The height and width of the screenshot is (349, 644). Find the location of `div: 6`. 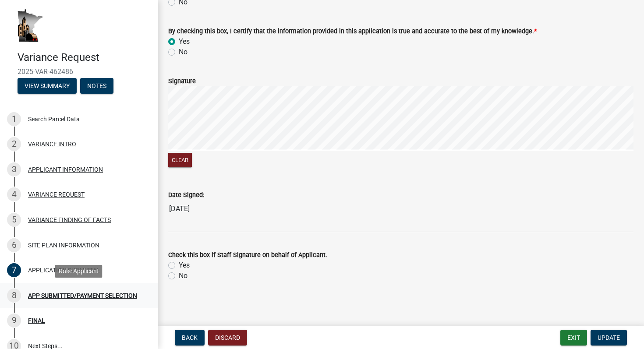

div: 6 is located at coordinates (14, 245).